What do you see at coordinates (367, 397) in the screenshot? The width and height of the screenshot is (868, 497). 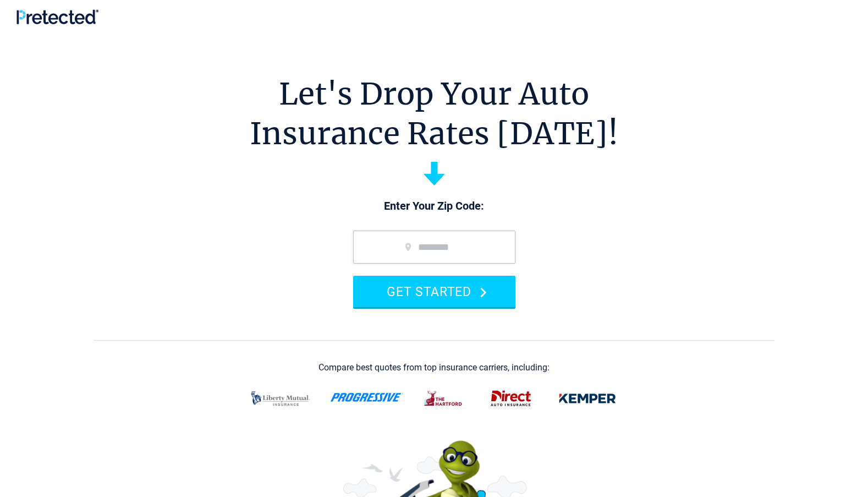 I see `img: progressive` at bounding box center [367, 397].